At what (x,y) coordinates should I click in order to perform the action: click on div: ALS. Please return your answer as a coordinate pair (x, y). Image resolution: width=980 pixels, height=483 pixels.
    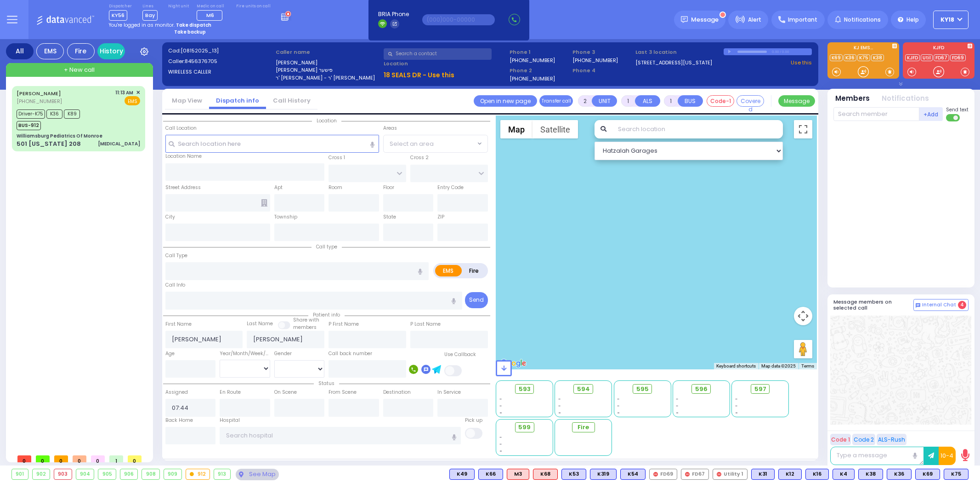
    Looking at the image, I should click on (545, 474).